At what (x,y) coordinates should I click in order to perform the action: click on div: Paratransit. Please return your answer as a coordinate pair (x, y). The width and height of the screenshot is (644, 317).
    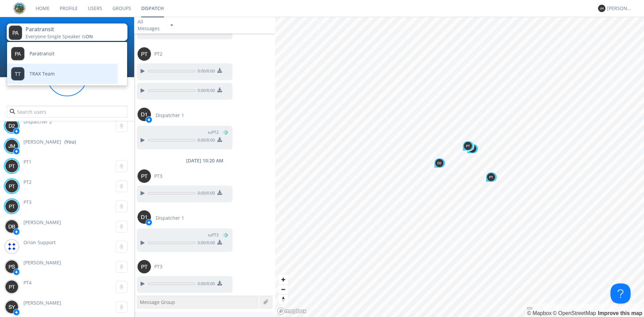
    Looking at the image, I should click on (63, 29).